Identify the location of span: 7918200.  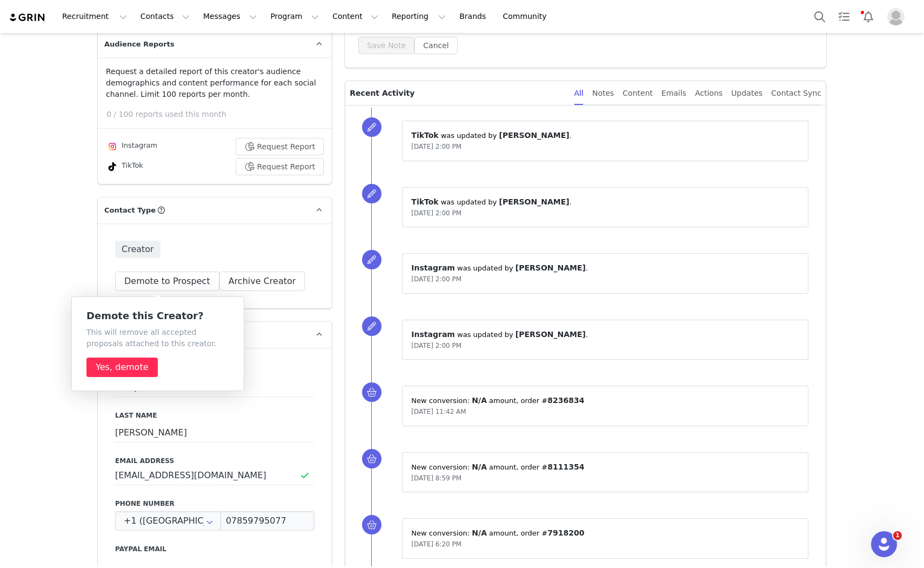
(566, 533).